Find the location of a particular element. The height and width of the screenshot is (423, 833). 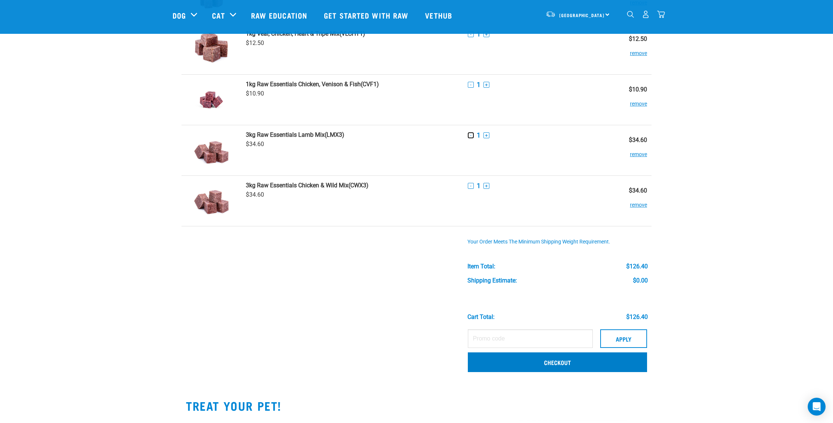

img: Raw Essentials Chicken, Venison & Fish is located at coordinates (211, 100).